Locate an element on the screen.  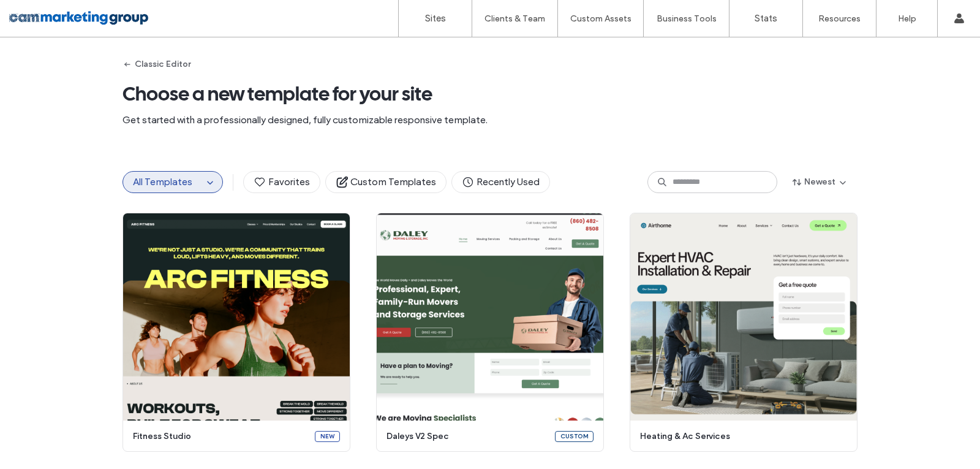
span: heating & ac services is located at coordinates (740, 436).